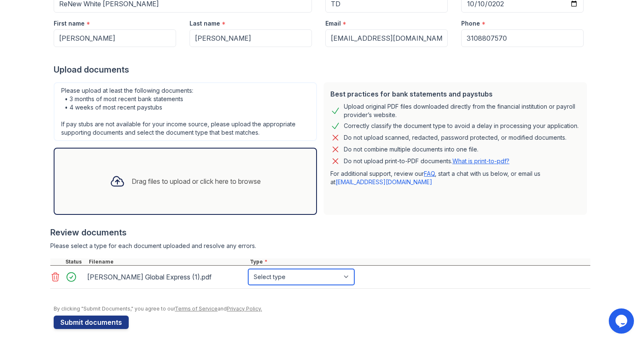 This screenshot has width=644, height=342. Describe the element at coordinates (186, 112) in the screenshot. I see `div: Please upload at least the following documents: • 3 months of most recent bank statements • 4 wee...` at that location.